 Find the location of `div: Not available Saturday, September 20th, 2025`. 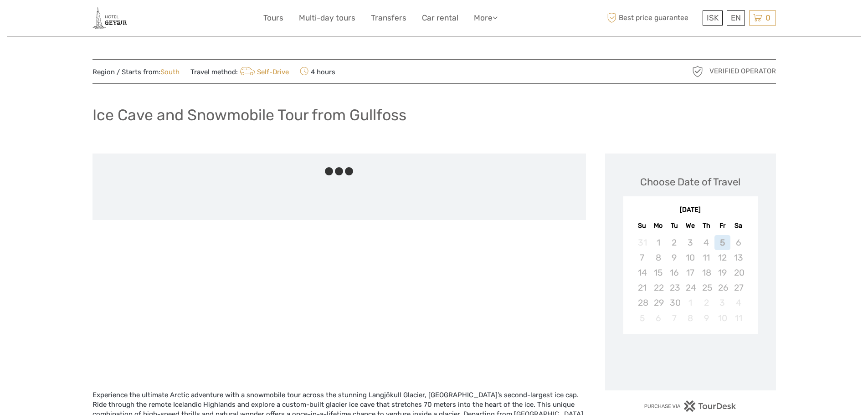

div: Not available Saturday, September 20th, 2025 is located at coordinates (738, 272).